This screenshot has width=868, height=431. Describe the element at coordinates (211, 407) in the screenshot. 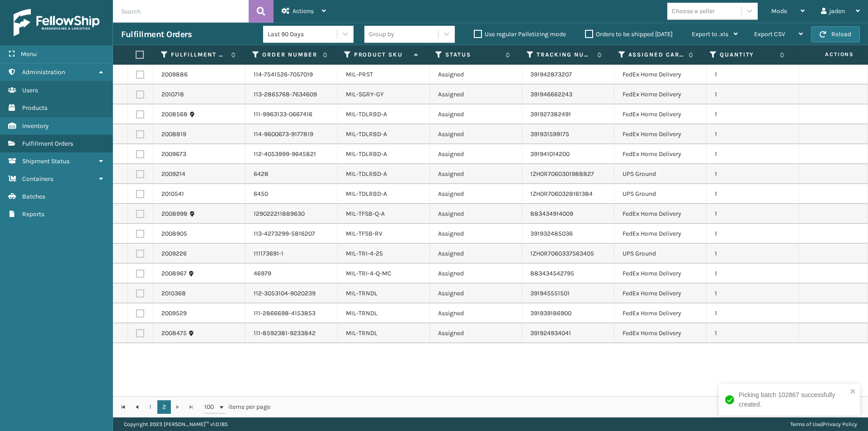

I see `span: 100` at that location.